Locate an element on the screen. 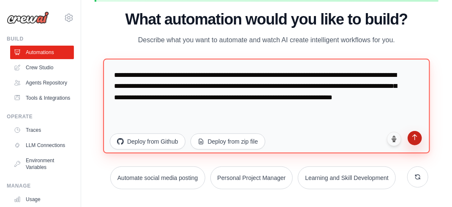  img: Logo is located at coordinates (28, 18).